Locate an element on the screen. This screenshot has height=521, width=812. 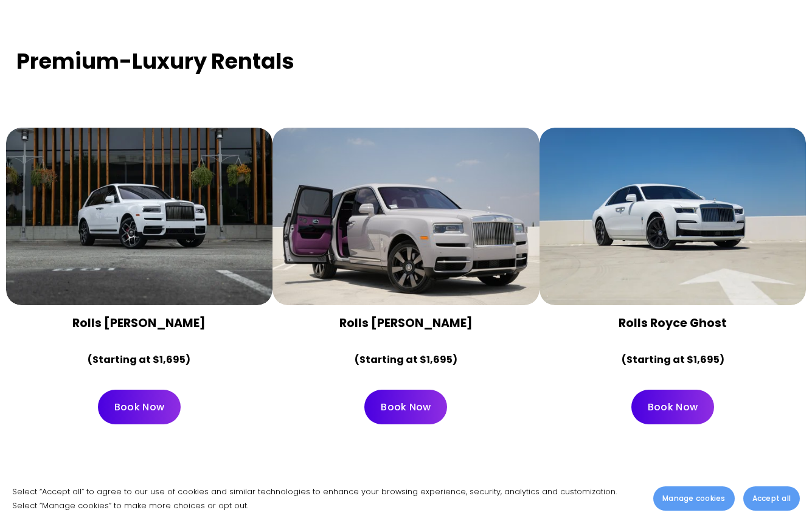
button: Manage cookies is located at coordinates (693, 498).